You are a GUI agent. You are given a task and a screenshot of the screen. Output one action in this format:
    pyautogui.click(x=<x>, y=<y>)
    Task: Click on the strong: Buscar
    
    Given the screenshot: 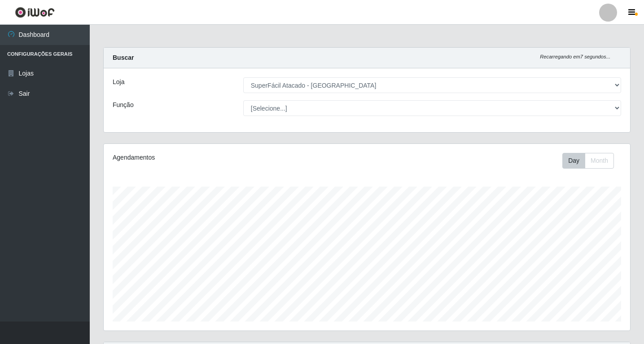 What is the action you would take?
    pyautogui.click(x=123, y=57)
    